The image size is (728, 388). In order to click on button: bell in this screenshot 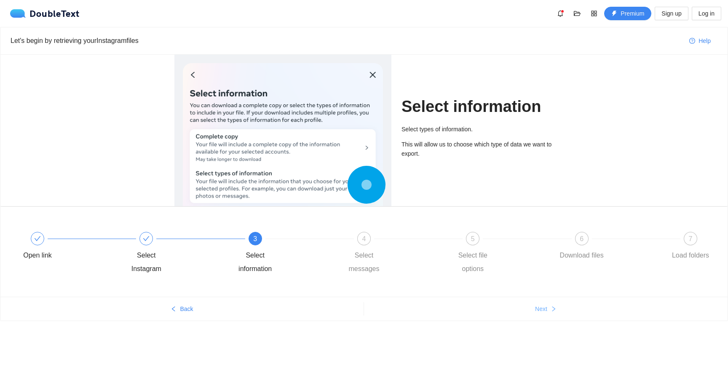, I will do `click(560, 13)`.